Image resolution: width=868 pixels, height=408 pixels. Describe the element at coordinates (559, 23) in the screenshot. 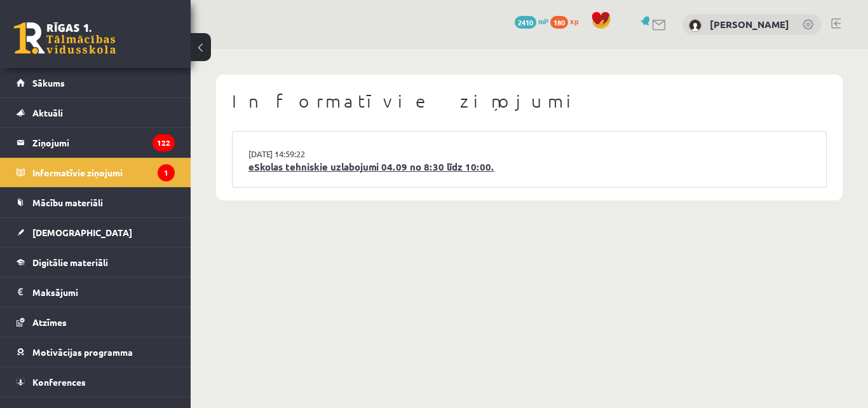

I see `span: 180` at that location.